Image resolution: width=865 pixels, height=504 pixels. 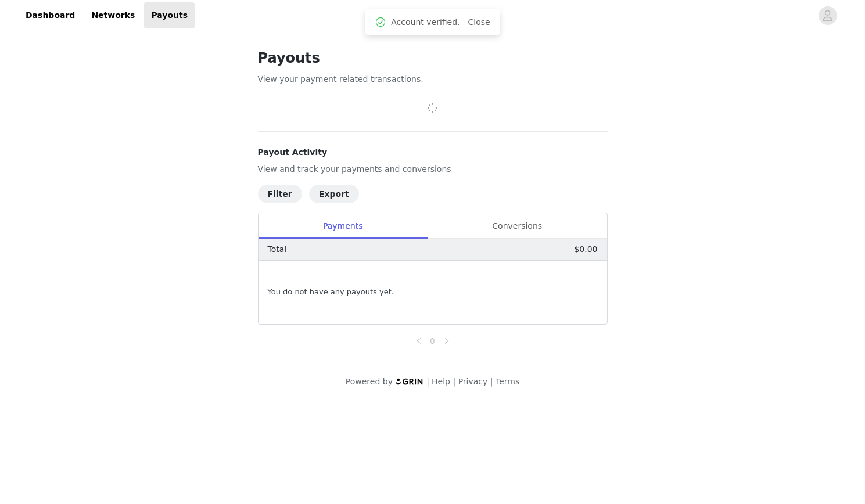 What do you see at coordinates (433, 341) in the screenshot?
I see `li: 0` at bounding box center [433, 341].